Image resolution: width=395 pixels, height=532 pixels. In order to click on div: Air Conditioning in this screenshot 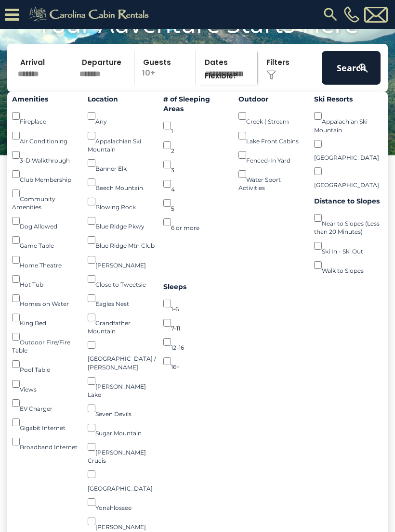, I will do `click(46, 135)`.